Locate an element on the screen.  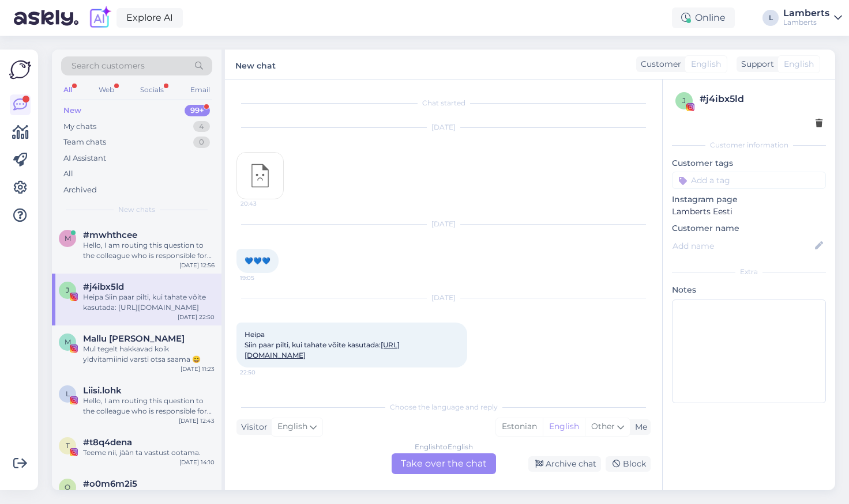
div: 0 is located at coordinates (201, 142).